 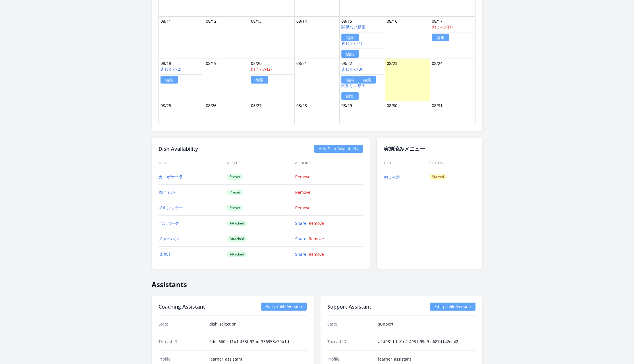 I want to click on td: 08/11, so click(x=182, y=38).